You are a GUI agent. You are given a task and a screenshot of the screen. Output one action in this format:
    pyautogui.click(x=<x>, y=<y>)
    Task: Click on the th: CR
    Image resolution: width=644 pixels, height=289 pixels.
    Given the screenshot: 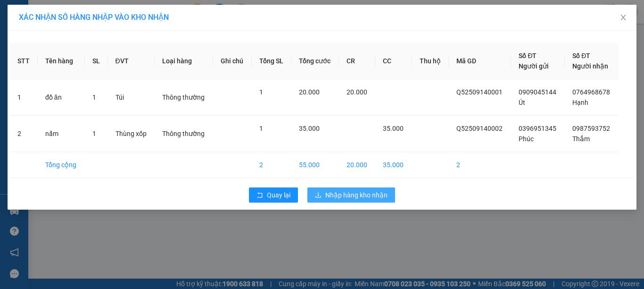 What is the action you would take?
    pyautogui.click(x=357, y=61)
    